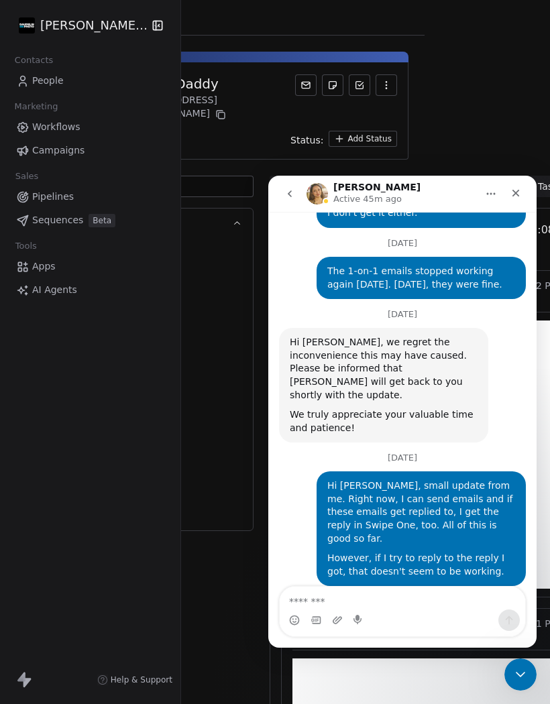 The image size is (550, 704). I want to click on span: Sequences, so click(58, 220).